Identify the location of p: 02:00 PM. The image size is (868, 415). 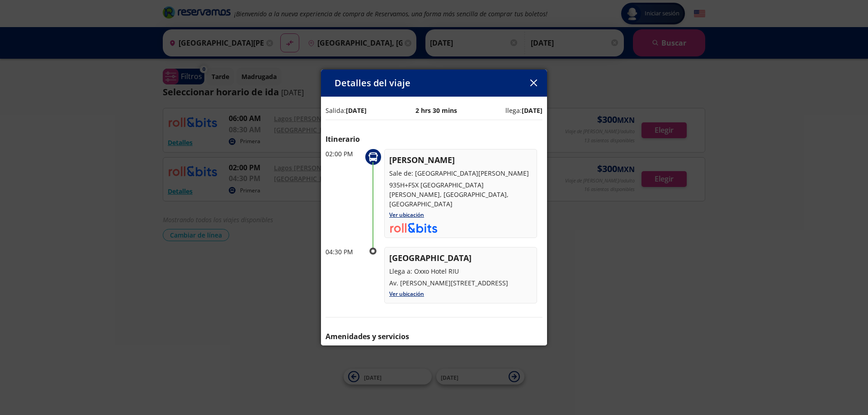
(343, 154).